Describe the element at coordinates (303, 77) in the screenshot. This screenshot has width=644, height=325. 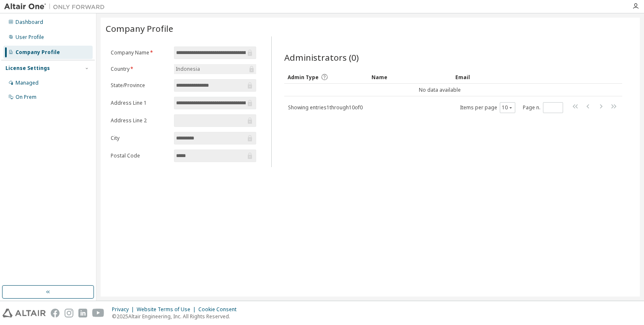
I see `span: Admin Type` at that location.